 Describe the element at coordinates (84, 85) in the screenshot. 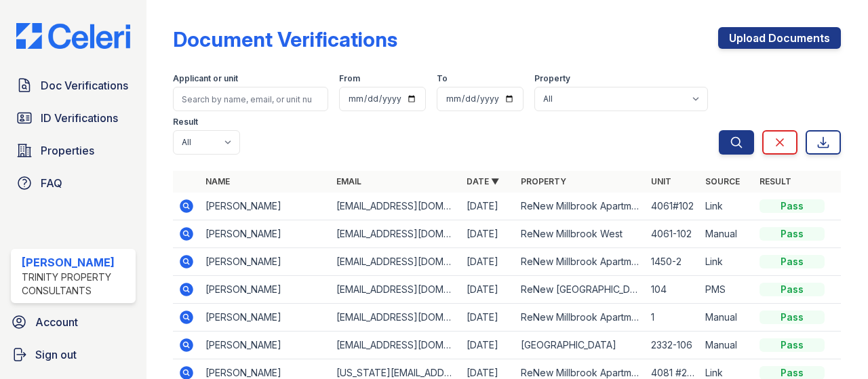

I see `span: Doc Verifications` at that location.